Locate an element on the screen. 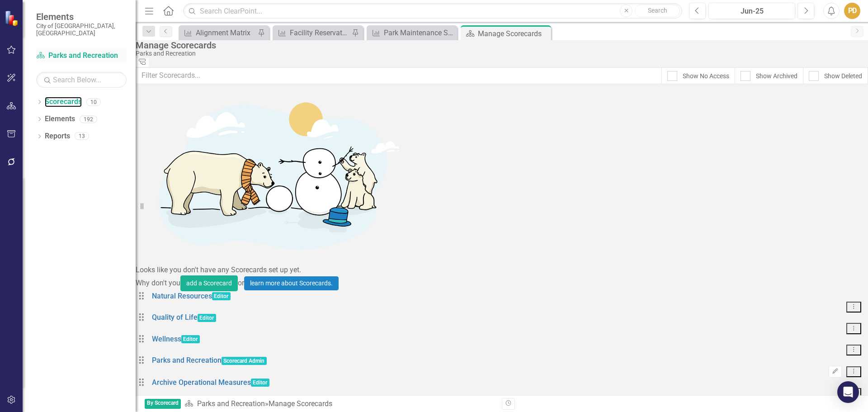 This screenshot has height=412, width=868. div: Show Archived is located at coordinates (777, 76).